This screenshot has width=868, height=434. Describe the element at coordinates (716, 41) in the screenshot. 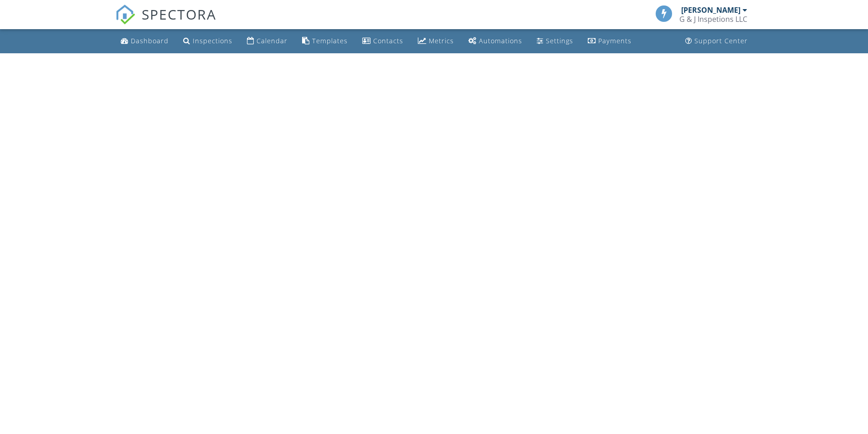

I see `a: Support Center` at that location.